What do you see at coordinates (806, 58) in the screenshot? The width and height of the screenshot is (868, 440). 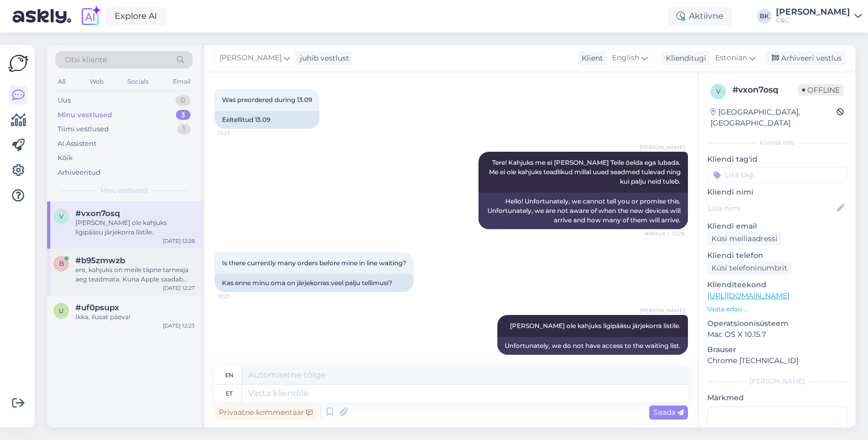 I see `div: Arhiveeri vestlus` at bounding box center [806, 58].